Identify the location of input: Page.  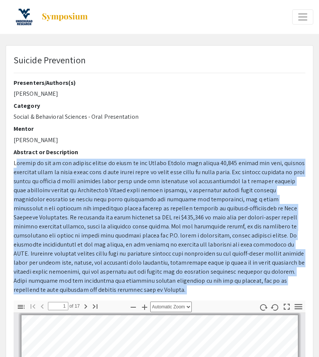
(58, 306).